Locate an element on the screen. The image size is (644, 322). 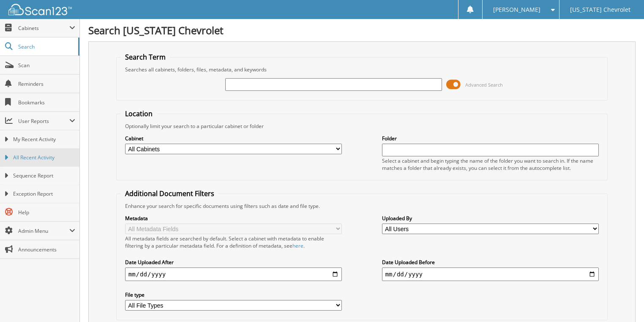
legend: Search Term is located at coordinates (145, 57).